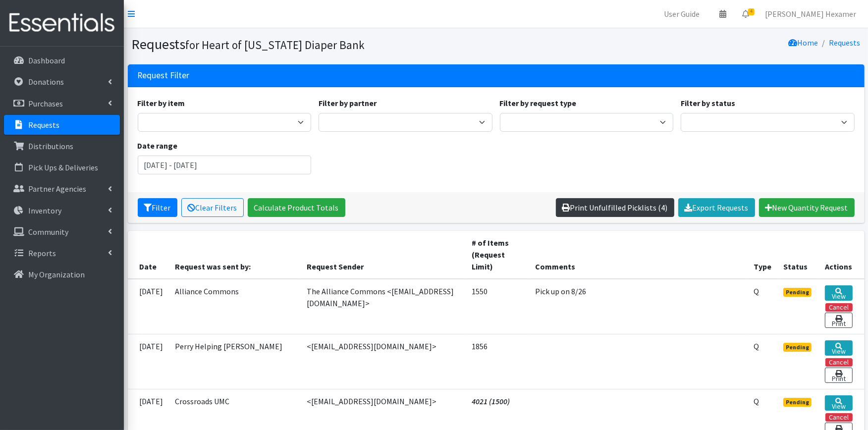 The height and width of the screenshot is (430, 868). I want to click on label: Filter by partner, so click(347, 103).